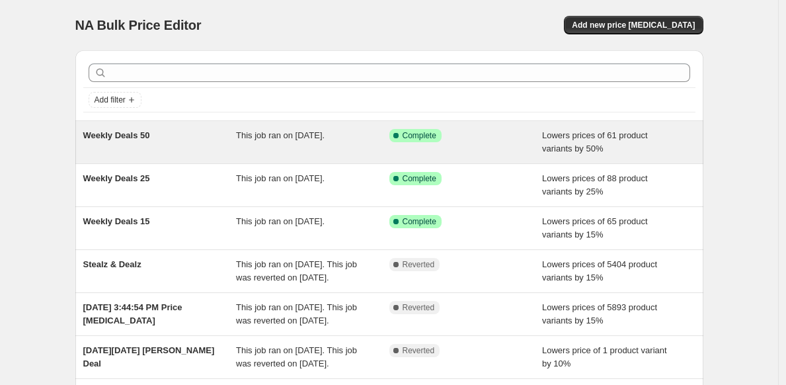 The width and height of the screenshot is (786, 385). I want to click on span: Stealz & Dealz, so click(112, 264).